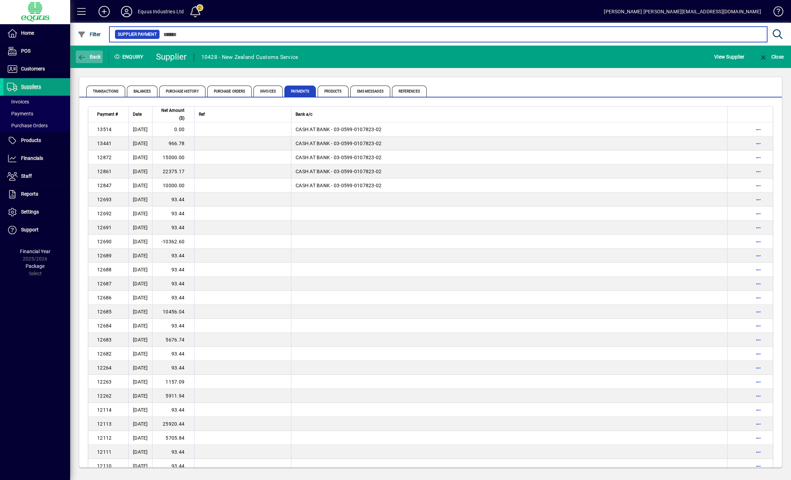  Describe the element at coordinates (268, 91) in the screenshot. I see `span: Invoices` at that location.